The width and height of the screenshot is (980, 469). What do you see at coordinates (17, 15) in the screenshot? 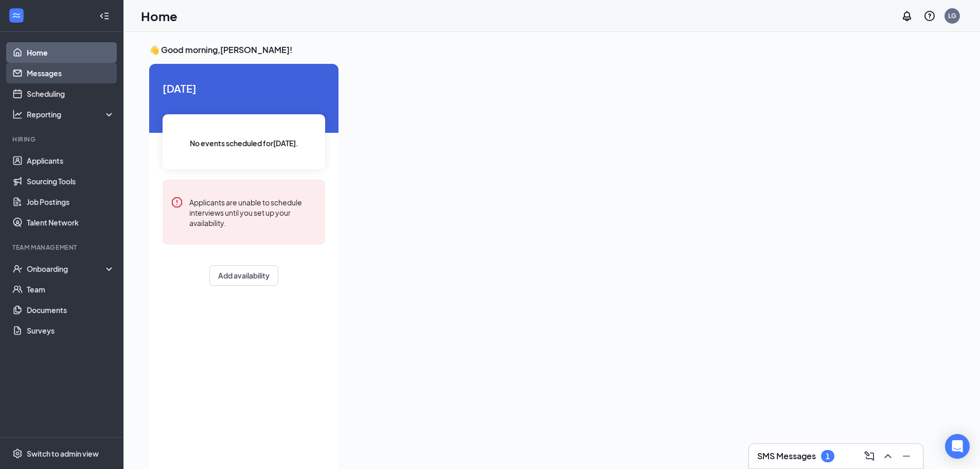
I see `svg: WorkstreamLogo` at bounding box center [17, 15].